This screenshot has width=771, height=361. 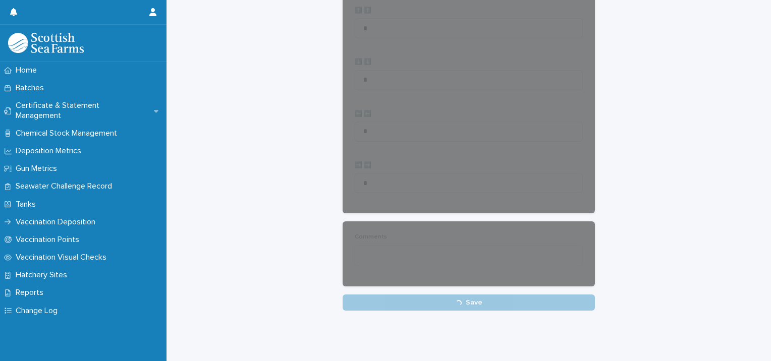 I want to click on p: Gun Metrics, so click(x=38, y=169).